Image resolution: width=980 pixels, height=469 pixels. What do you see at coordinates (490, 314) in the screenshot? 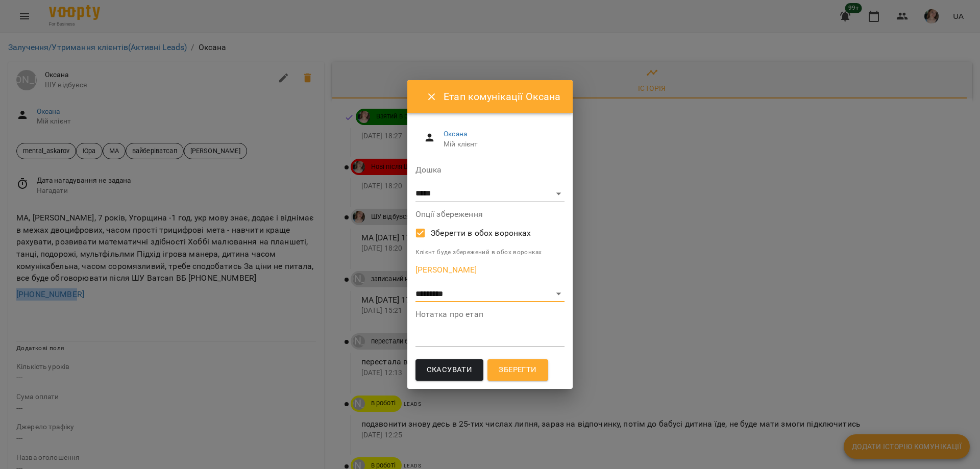
I see `label: Нотатка про етап` at bounding box center [490, 314].